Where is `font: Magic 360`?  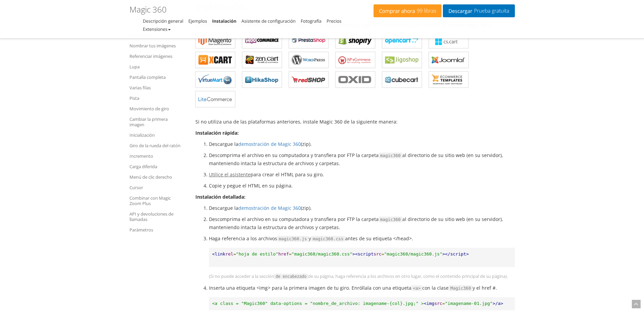
font: Magic 360 is located at coordinates (148, 9).